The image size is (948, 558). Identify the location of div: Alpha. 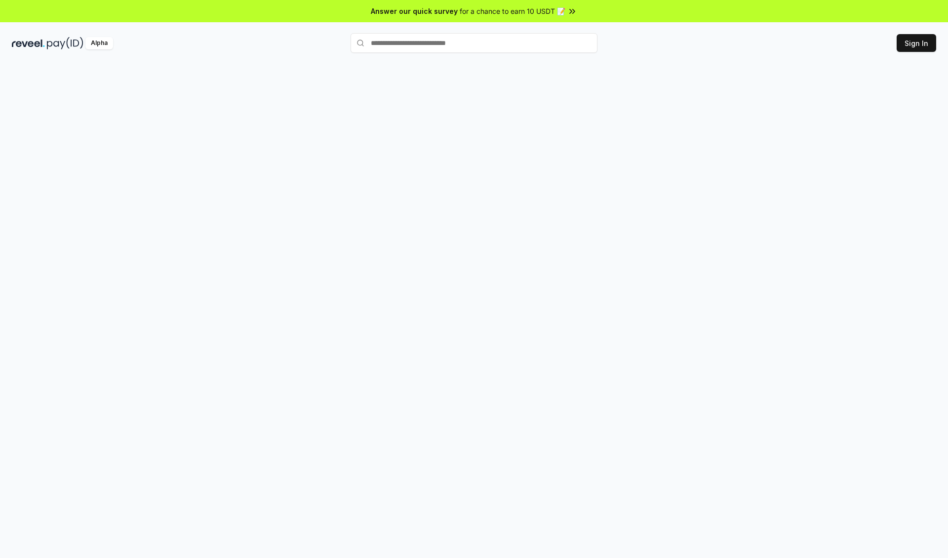
(99, 43).